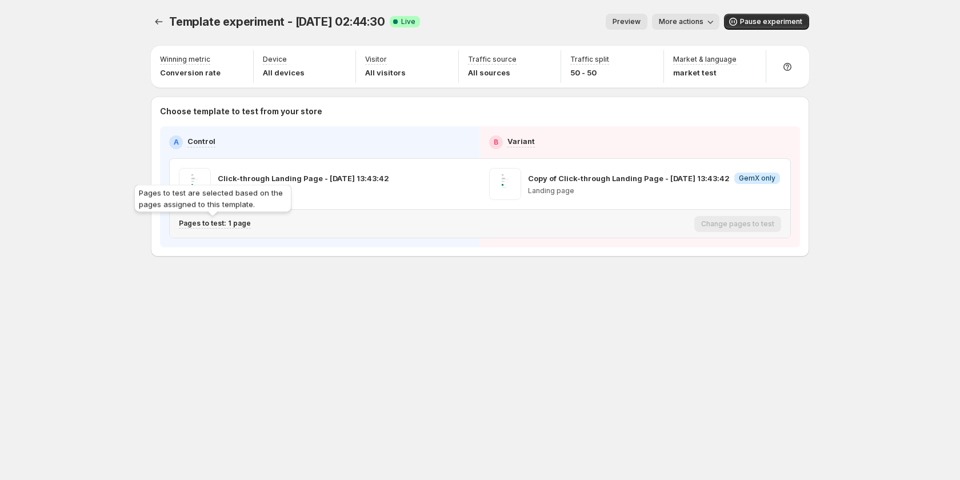 The image size is (960, 480). What do you see at coordinates (492, 59) in the screenshot?
I see `p: Traffic source` at bounding box center [492, 59].